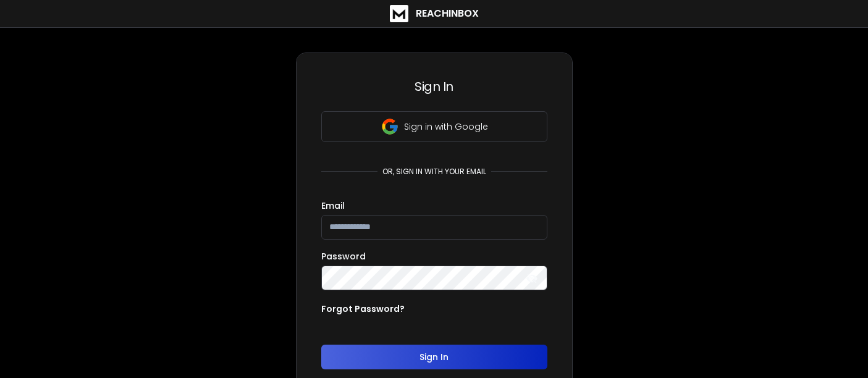 This screenshot has width=868, height=378. Describe the element at coordinates (434, 171) in the screenshot. I see `p: or, sign in with your email` at that location.